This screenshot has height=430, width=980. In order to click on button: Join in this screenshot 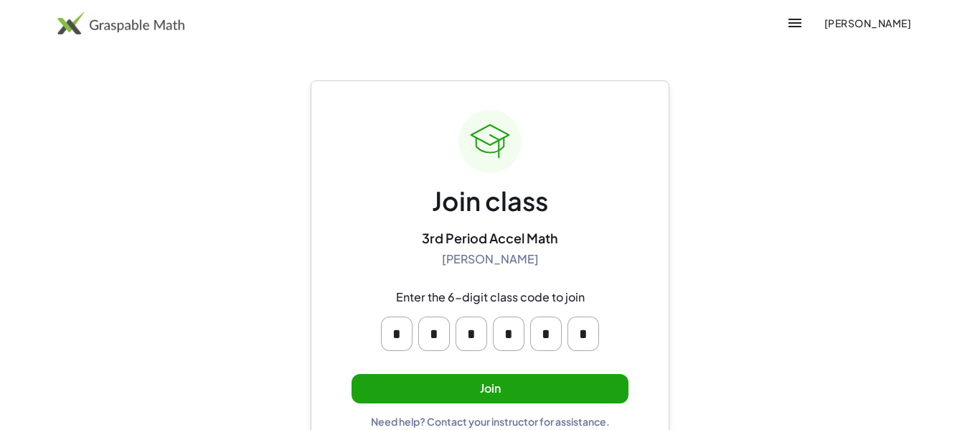, I will do `click(490, 388)`.